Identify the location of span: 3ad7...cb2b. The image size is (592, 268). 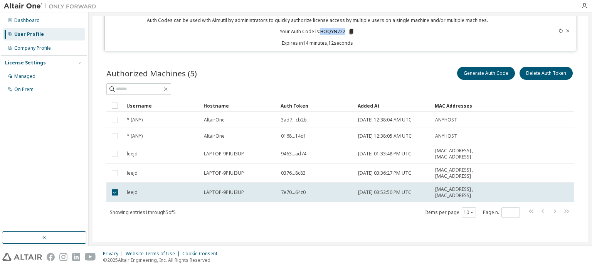
(294, 120).